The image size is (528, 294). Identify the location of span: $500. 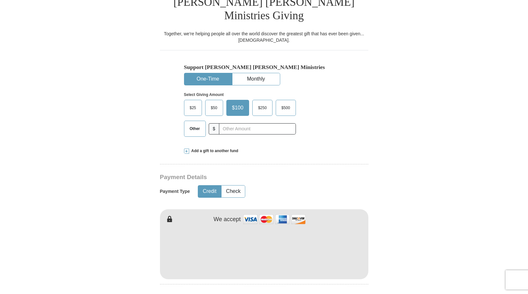
(286, 108).